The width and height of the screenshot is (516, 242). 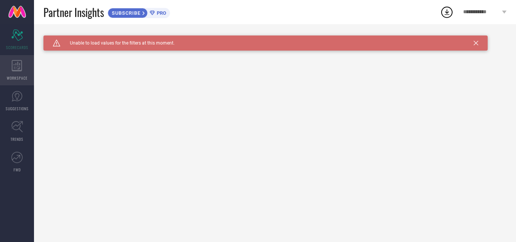 What do you see at coordinates (160, 13) in the screenshot?
I see `span: PRO` at bounding box center [160, 13].